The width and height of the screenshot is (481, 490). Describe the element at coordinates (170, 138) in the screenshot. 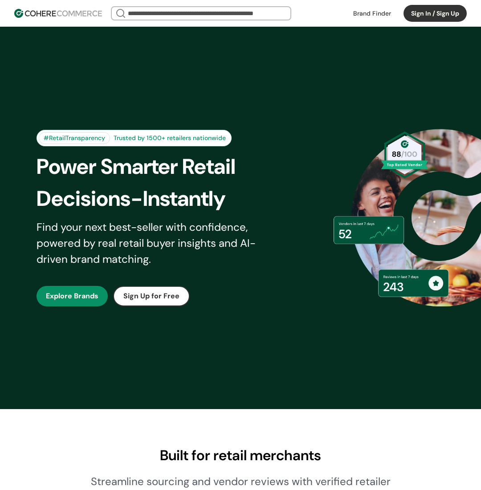

I see `div: Trusted by 1500+ retailers nationwide` at that location.